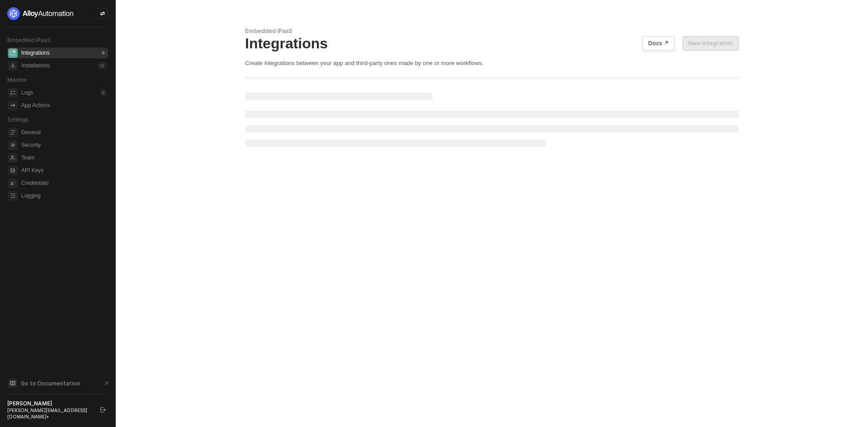 Image resolution: width=868 pixels, height=427 pixels. I want to click on span: General, so click(64, 133).